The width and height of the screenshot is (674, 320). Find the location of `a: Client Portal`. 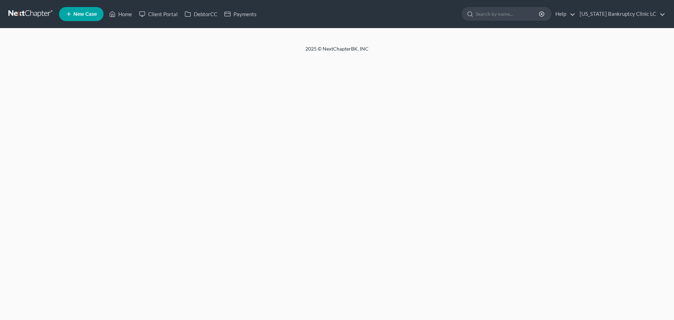

a: Client Portal is located at coordinates (158, 14).